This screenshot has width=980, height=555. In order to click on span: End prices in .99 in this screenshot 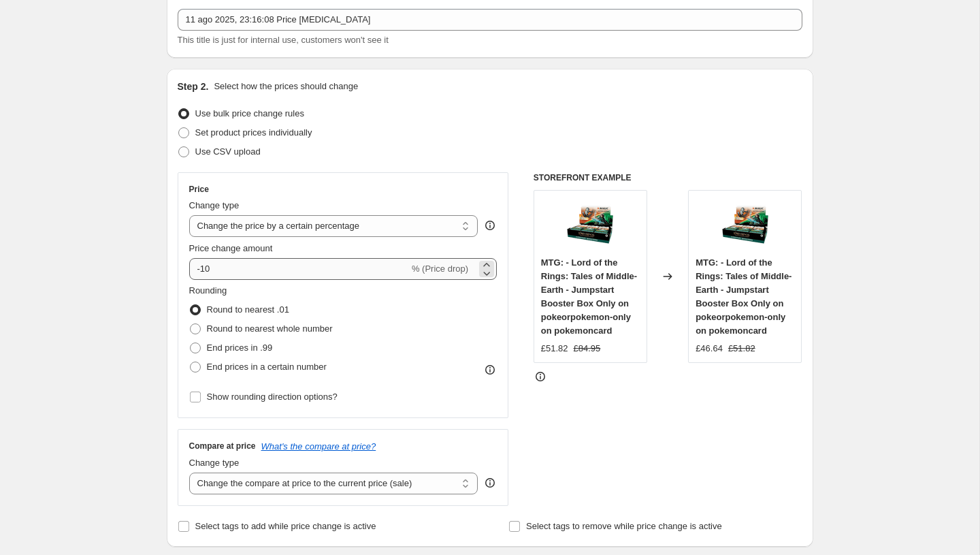, I will do `click(239, 347)`.